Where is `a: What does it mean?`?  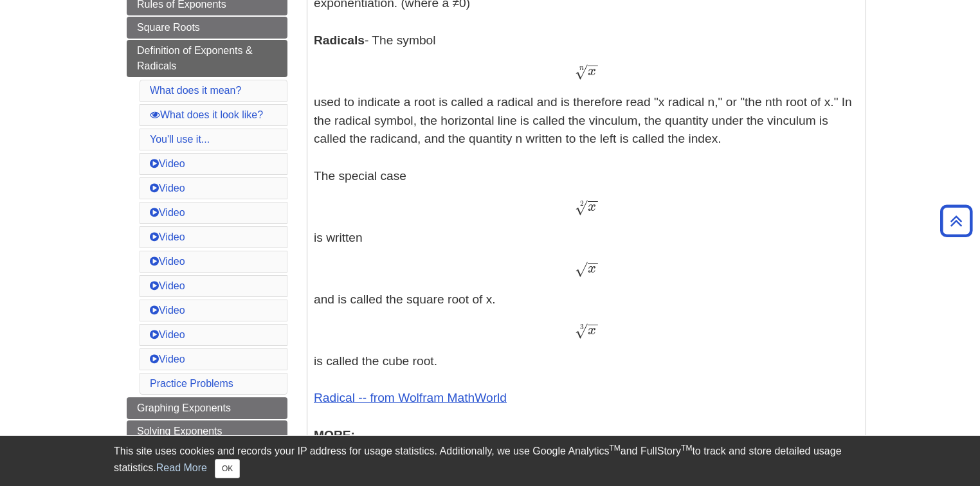
a: What does it mean? is located at coordinates (195, 90).